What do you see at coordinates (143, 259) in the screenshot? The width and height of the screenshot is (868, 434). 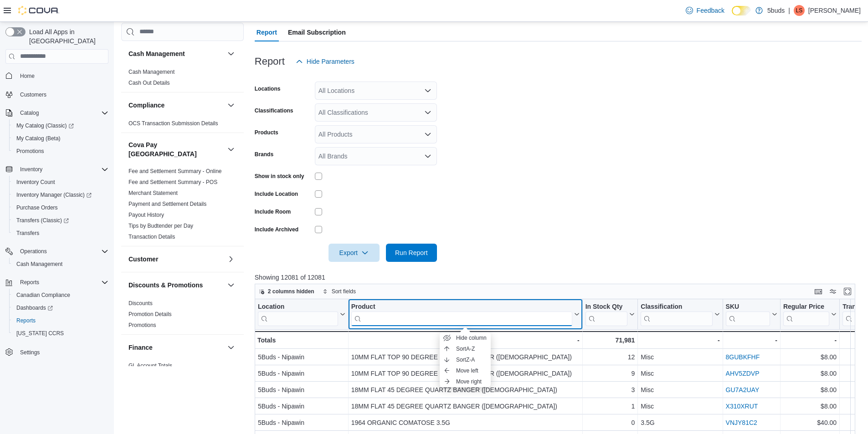 I see `h3: Customer` at bounding box center [143, 259].